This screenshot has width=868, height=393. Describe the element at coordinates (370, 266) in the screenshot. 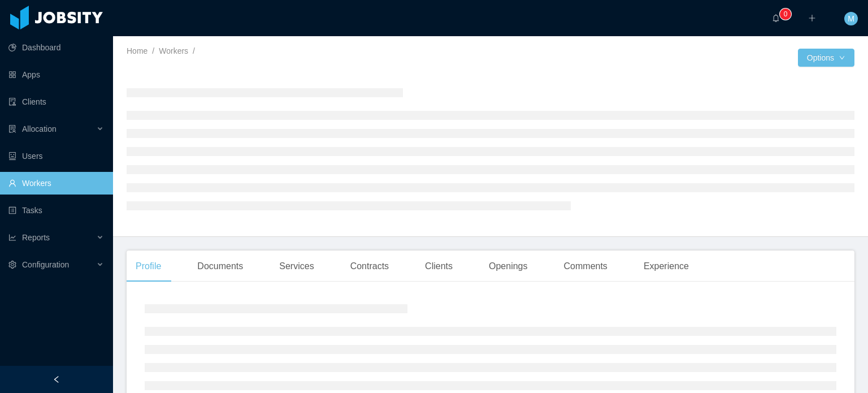

I see `div: Contracts` at that location.